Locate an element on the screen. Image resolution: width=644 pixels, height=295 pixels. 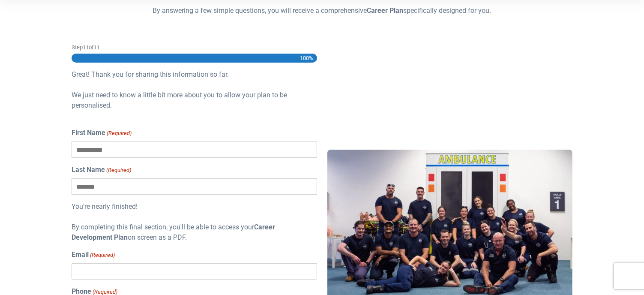
label: Last Name is located at coordinates (101, 170).